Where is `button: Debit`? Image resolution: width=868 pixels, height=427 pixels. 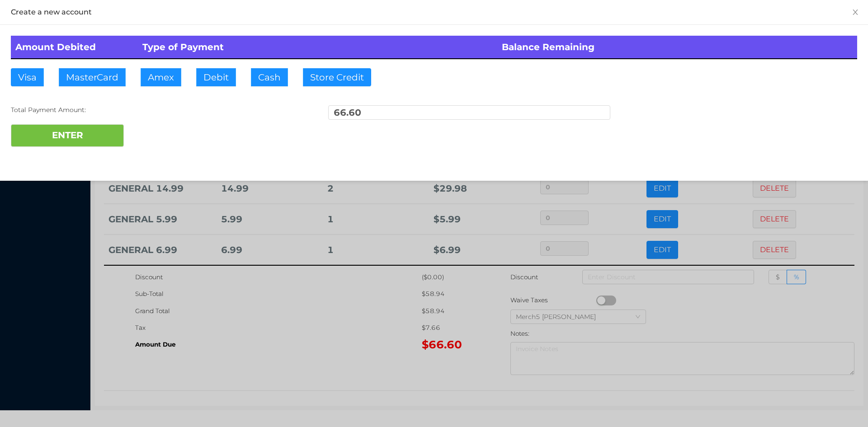
button: Debit is located at coordinates (217, 78).